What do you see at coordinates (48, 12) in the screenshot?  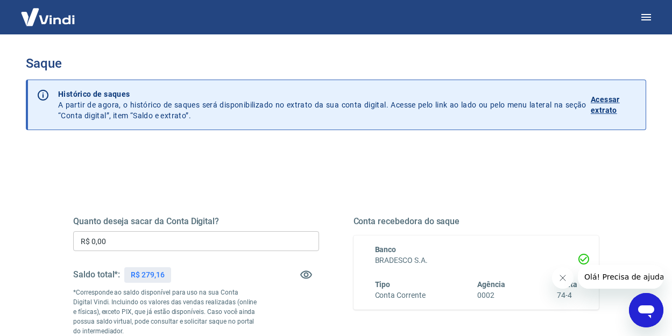 I see `span: Olá! Precisa de ajuda?` at bounding box center [48, 12].